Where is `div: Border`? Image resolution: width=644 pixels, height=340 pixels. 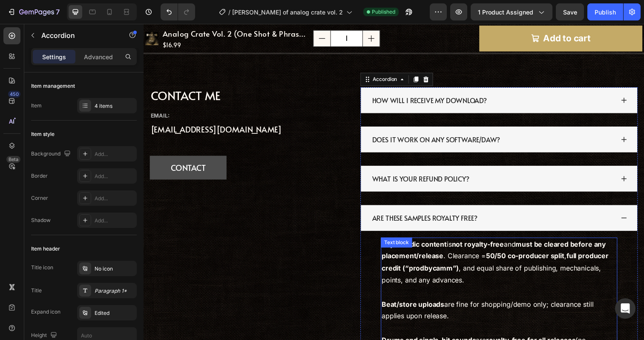
div: Border is located at coordinates (39, 176).